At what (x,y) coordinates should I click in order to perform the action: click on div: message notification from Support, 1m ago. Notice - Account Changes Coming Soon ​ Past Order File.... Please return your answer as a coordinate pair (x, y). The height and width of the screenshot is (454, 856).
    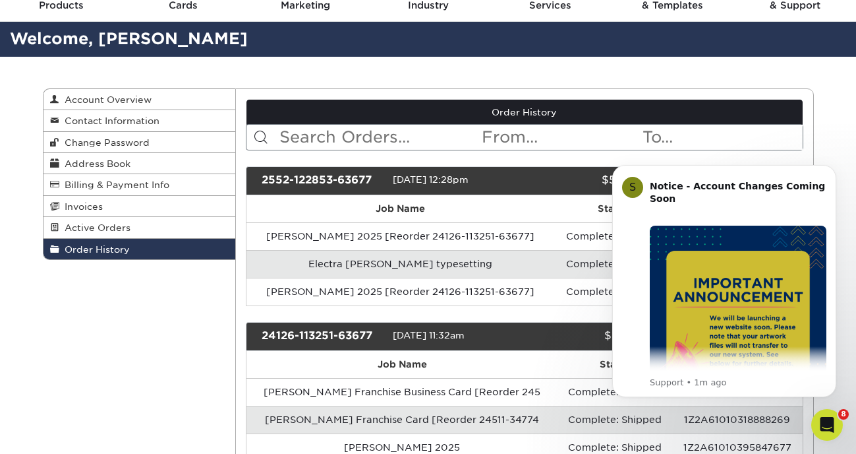
    Looking at the image, I should click on (132, 136).